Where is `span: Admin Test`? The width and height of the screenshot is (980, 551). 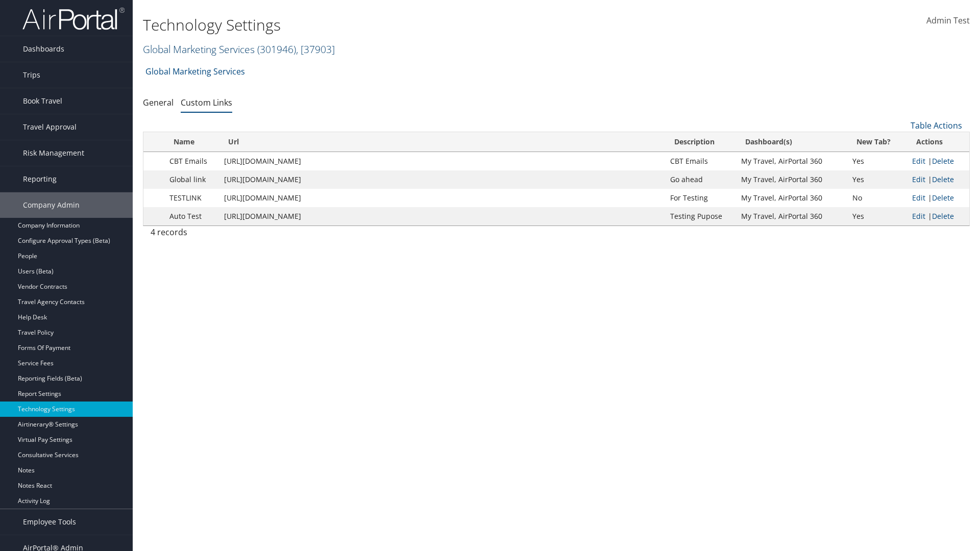
span: Admin Test is located at coordinates (947, 20).